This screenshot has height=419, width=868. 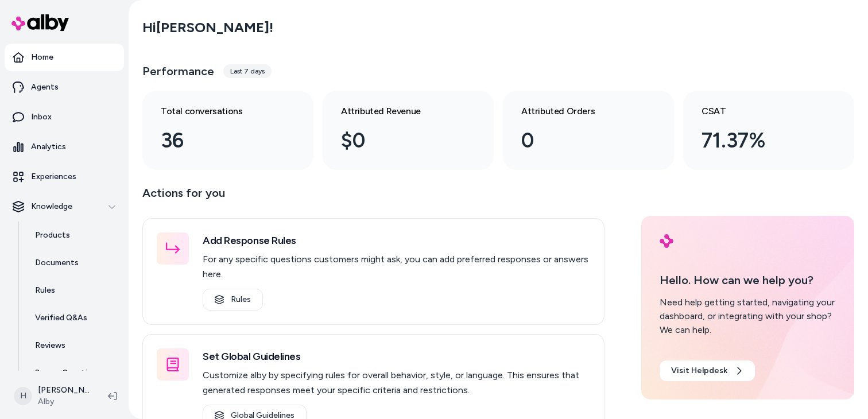 I want to click on p: Reviews, so click(x=50, y=346).